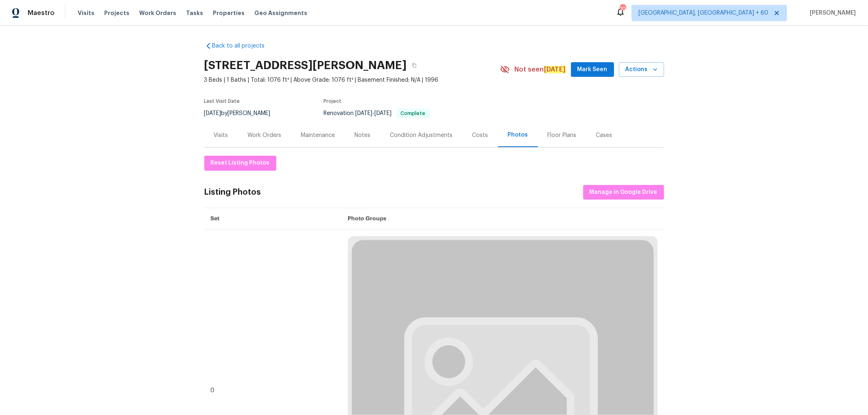 This screenshot has width=868, height=415. I want to click on button: Manage in Google Drive, so click(623, 192).